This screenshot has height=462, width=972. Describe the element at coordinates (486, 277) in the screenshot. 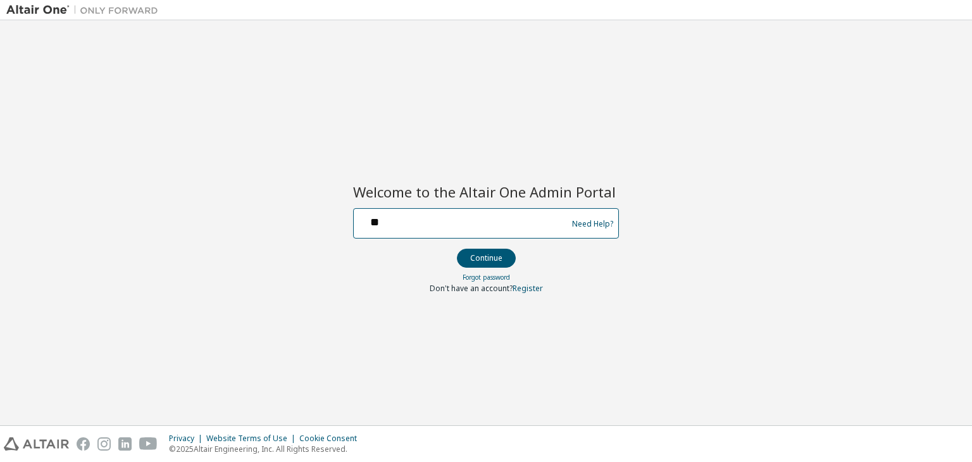

I see `a: Forgot password` at that location.